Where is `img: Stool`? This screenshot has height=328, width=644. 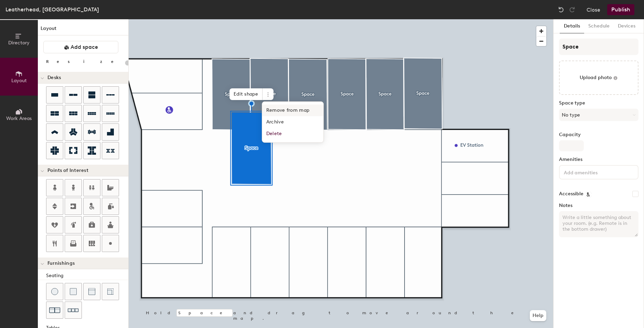 img: Stool is located at coordinates (55, 292).